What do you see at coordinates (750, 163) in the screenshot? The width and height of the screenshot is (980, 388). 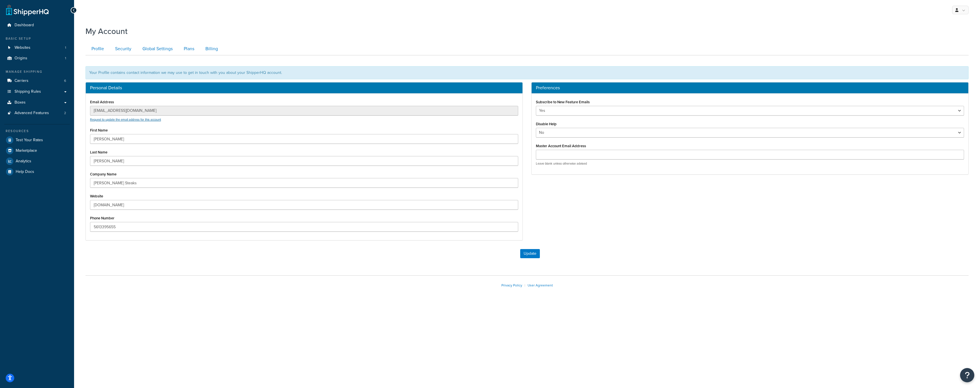 I see `p: Leave blank unless otherwise advised` at bounding box center [750, 163].